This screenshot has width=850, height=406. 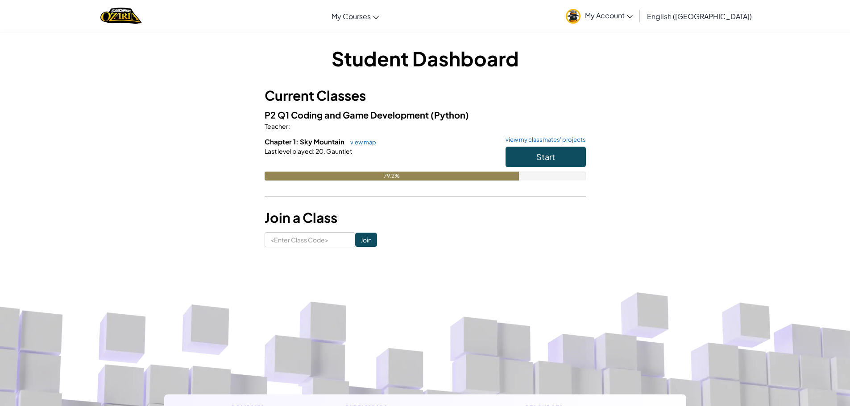 What do you see at coordinates (276, 126) in the screenshot?
I see `span: Teacher` at bounding box center [276, 126].